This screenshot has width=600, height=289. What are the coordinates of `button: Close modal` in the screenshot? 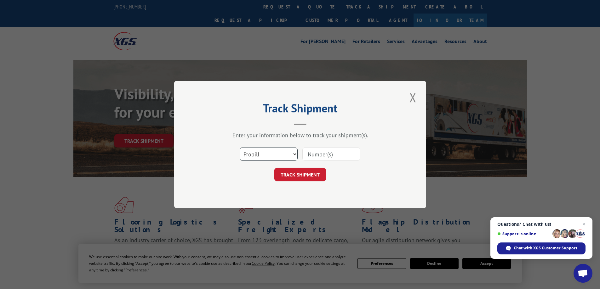 It's located at (413, 97).